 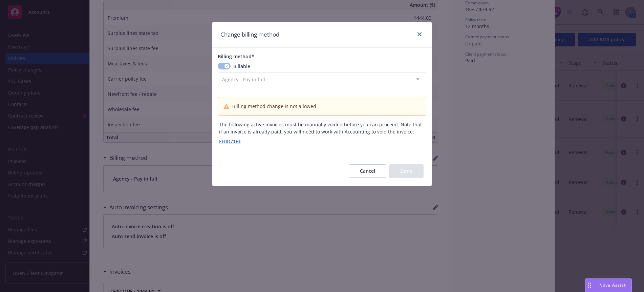 What do you see at coordinates (274, 106) in the screenshot?
I see `span: Billing method change is not allowed` at bounding box center [274, 106].